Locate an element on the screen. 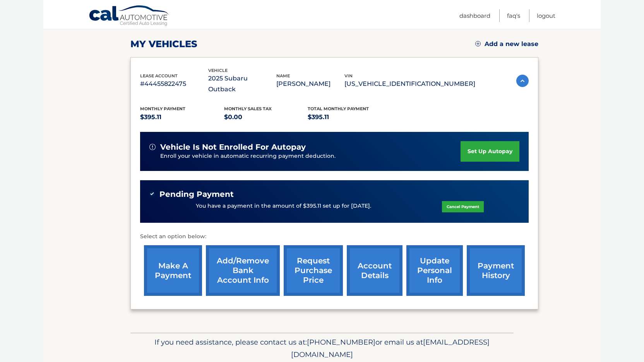 The image size is (644, 362). p: #44455822475 is located at coordinates (175, 84).